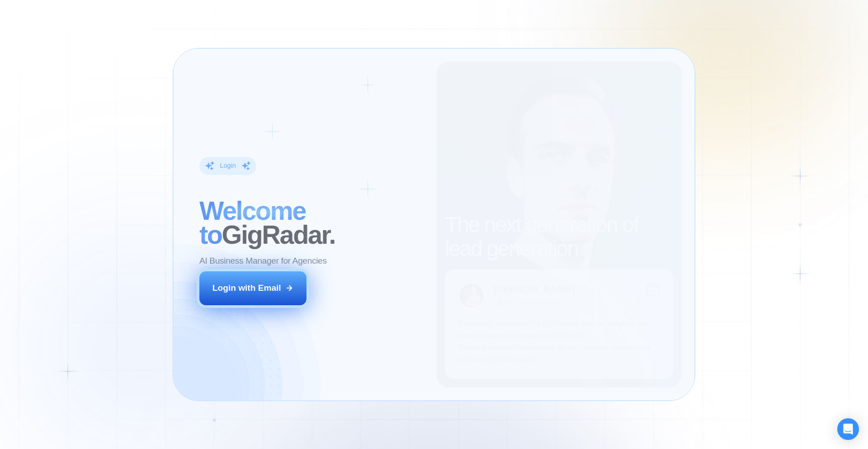  What do you see at coordinates (848, 429) in the screenshot?
I see `div: Open Intercom Messenger` at bounding box center [848, 429].